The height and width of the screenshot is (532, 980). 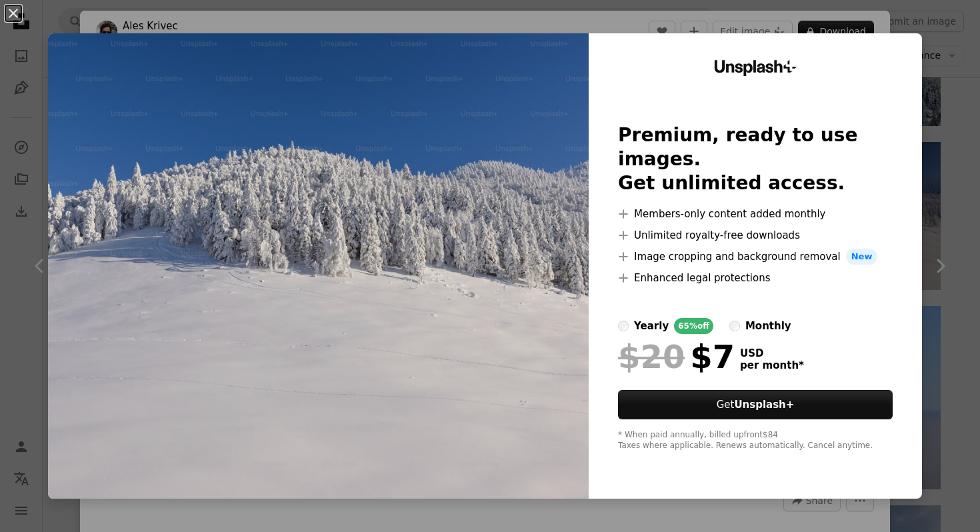 I want to click on li: Enhanced legal protections, so click(x=755, y=278).